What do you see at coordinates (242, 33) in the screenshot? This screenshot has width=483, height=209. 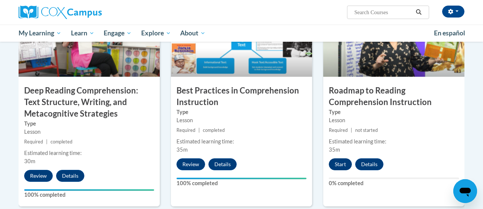 I see `div: Main menu` at bounding box center [242, 33].